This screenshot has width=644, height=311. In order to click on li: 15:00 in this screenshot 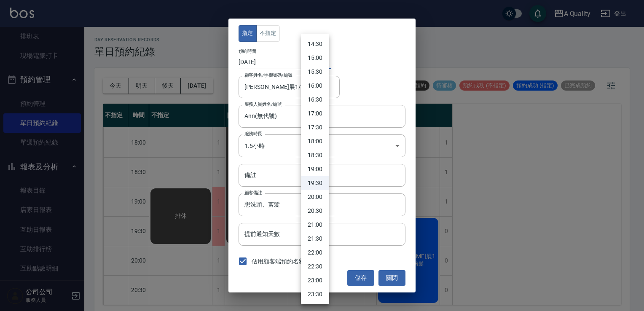, I will do `click(314, 58)`.